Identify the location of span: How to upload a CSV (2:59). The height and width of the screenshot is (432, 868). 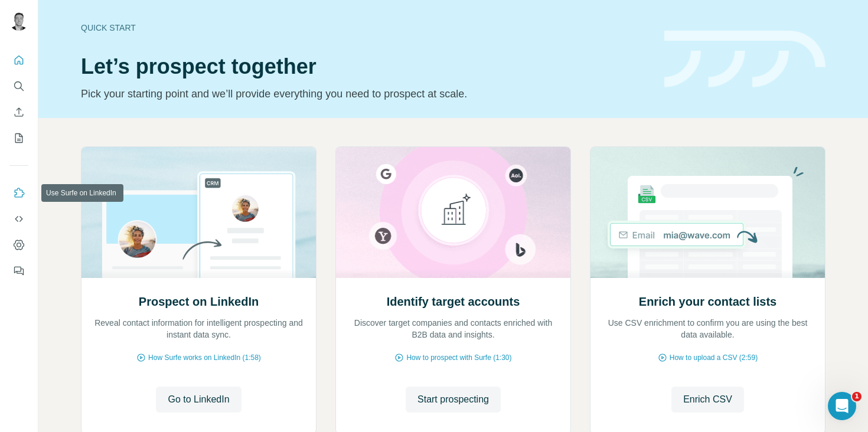
(714, 357).